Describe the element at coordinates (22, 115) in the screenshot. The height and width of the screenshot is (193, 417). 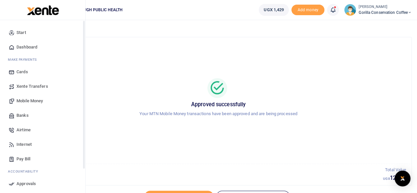
I see `span: Banks` at that location.